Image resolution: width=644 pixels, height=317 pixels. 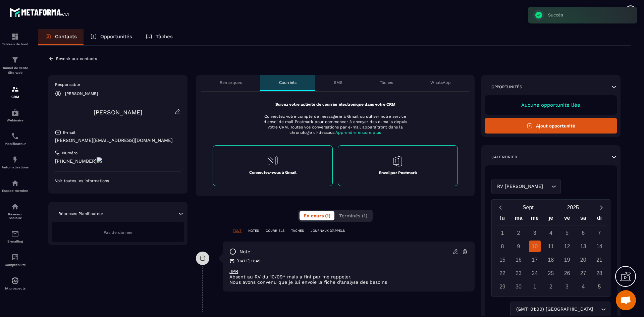 I want to click on div: 27, so click(x=583, y=273).